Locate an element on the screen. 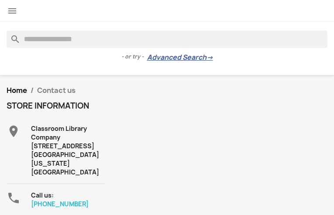 This screenshot has width=334, height=215. span: - or try - is located at coordinates (134, 57).